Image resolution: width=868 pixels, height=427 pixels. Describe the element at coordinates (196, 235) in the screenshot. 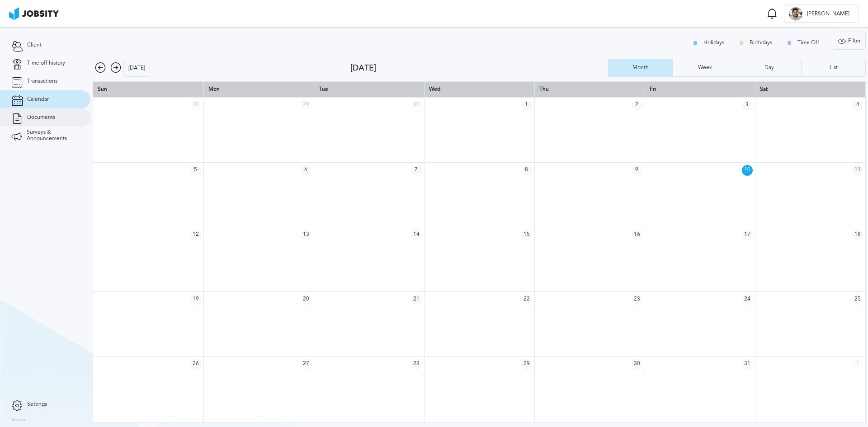

I see `span: 12` at that location.